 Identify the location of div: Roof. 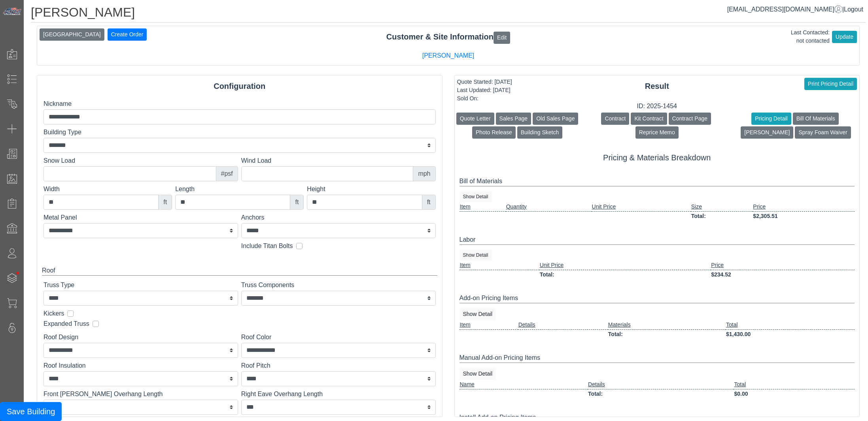
(239, 270).